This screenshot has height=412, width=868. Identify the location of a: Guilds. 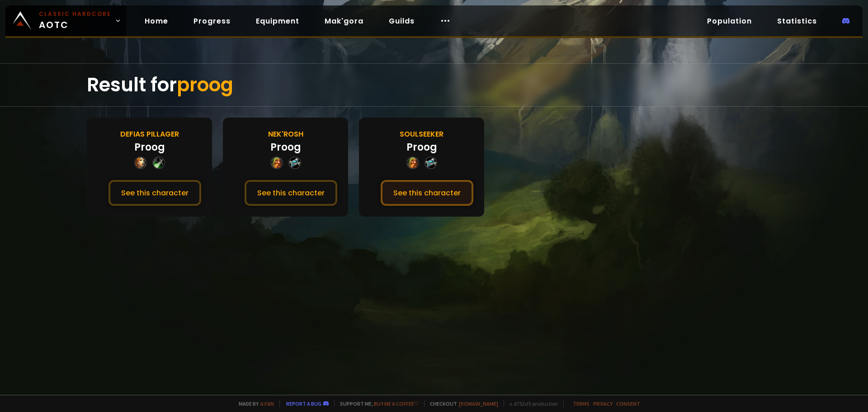
(401, 21).